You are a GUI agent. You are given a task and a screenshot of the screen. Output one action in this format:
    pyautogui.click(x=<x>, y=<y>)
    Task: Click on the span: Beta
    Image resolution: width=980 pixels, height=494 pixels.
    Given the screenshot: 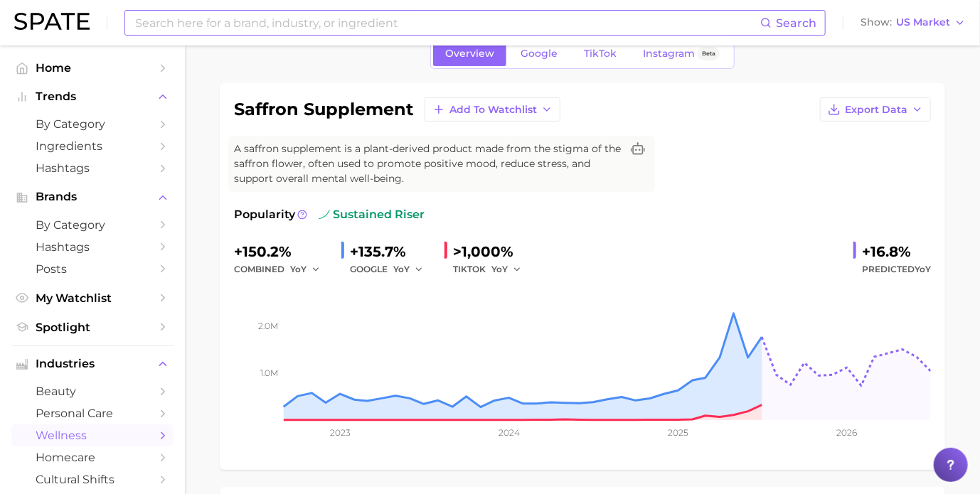 What is the action you would take?
    pyautogui.click(x=708, y=53)
    